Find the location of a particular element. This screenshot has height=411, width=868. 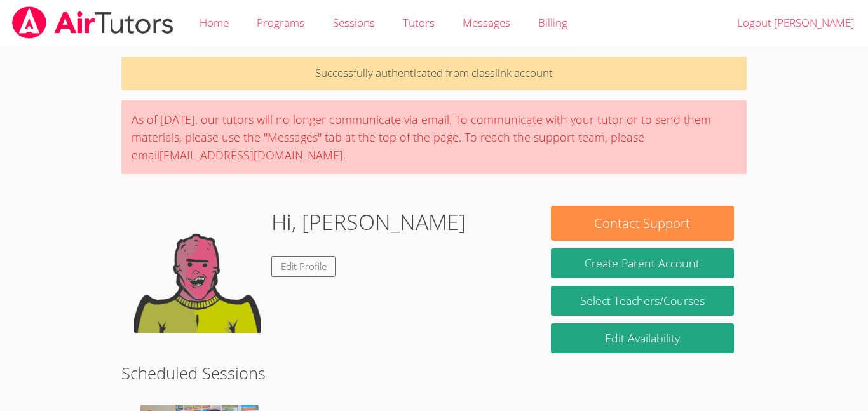

img: default.png is located at coordinates (198, 269).